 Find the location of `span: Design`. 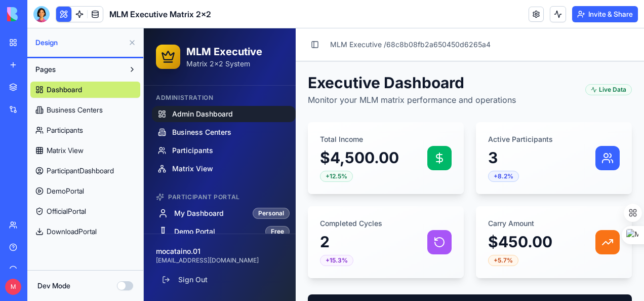

span: Design is located at coordinates (80, 42).